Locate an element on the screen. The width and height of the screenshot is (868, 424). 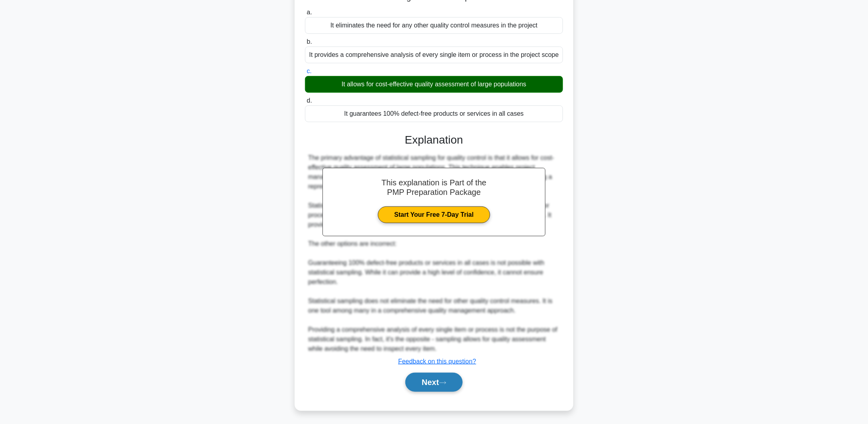
div: It allows for cost-effective quality assessment of large populations is located at coordinates (434, 84).